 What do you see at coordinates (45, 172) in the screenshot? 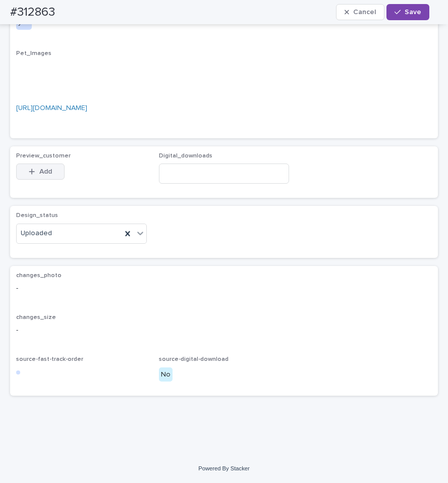
I see `span: Add` at bounding box center [45, 172].